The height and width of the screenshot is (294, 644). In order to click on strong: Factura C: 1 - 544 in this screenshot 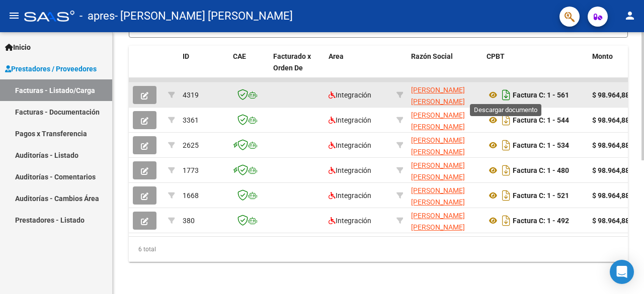, I will do `click(541, 120)`.